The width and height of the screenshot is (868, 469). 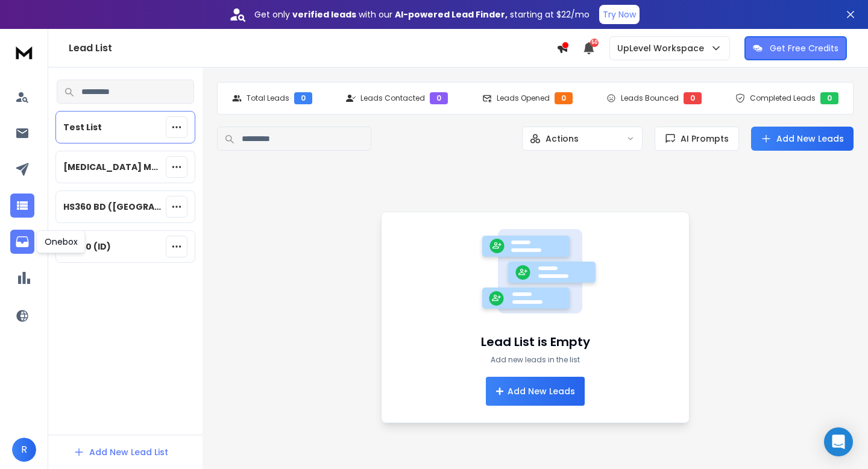 I want to click on p: Leads Contacted, so click(x=392, y=98).